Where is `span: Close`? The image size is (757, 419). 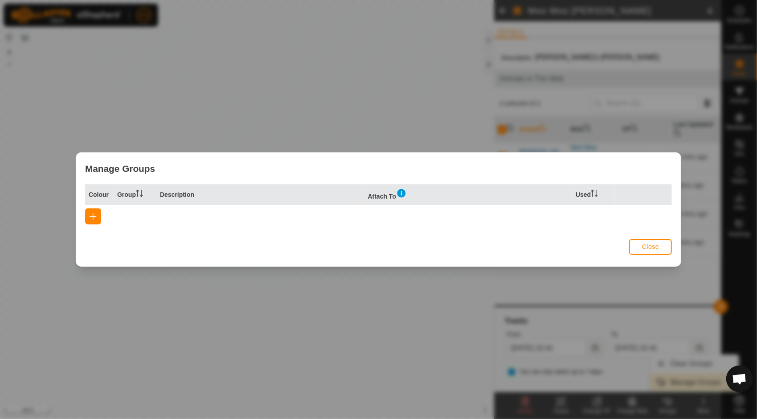
span: Close is located at coordinates (650, 247).